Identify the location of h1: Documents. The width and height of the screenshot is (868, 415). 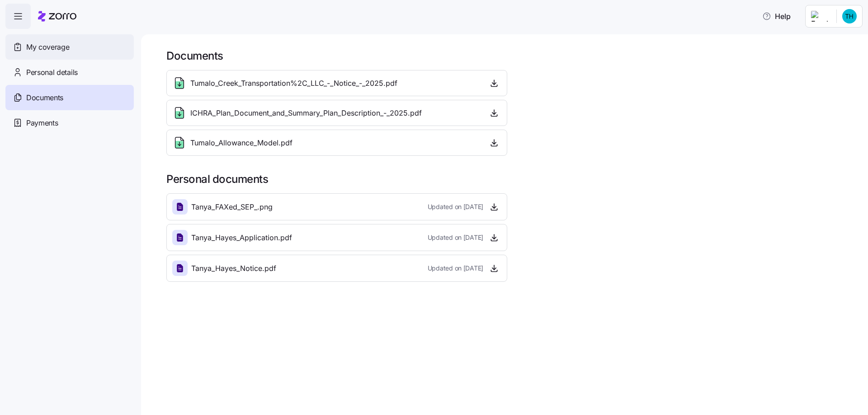
(511, 55).